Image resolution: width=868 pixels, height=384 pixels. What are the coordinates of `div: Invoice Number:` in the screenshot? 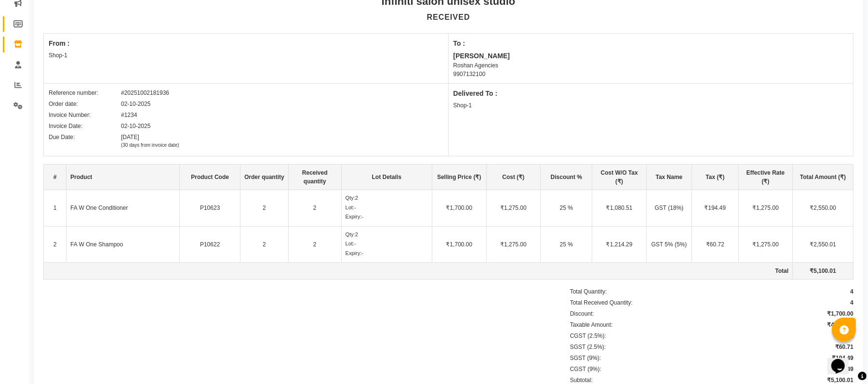 It's located at (85, 115).